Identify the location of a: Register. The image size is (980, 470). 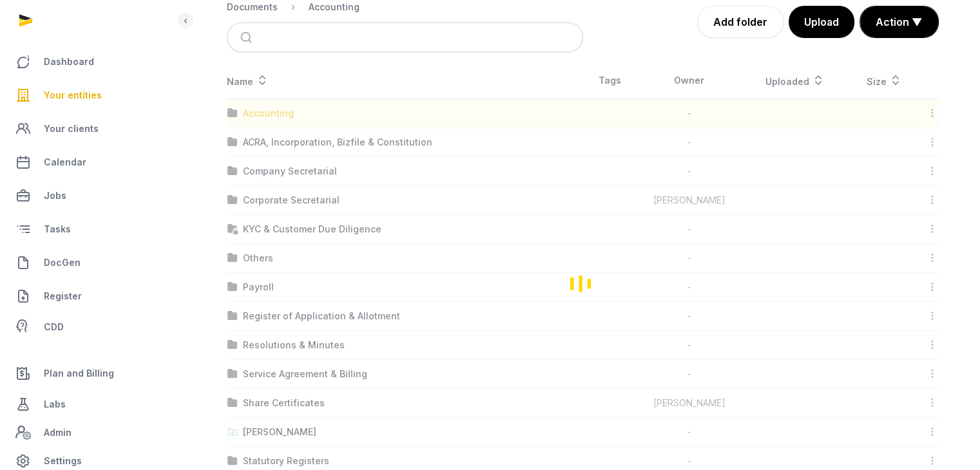
(92, 296).